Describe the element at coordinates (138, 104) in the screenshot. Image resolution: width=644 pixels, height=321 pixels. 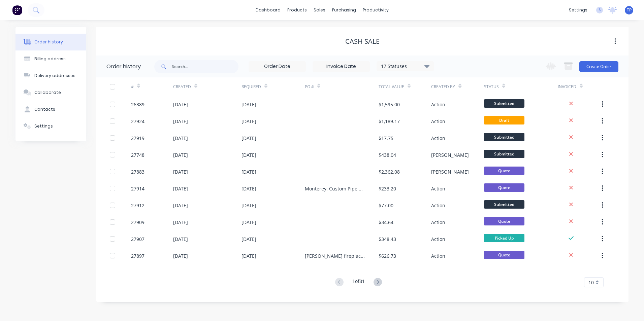
I see `div: 26389` at that location.